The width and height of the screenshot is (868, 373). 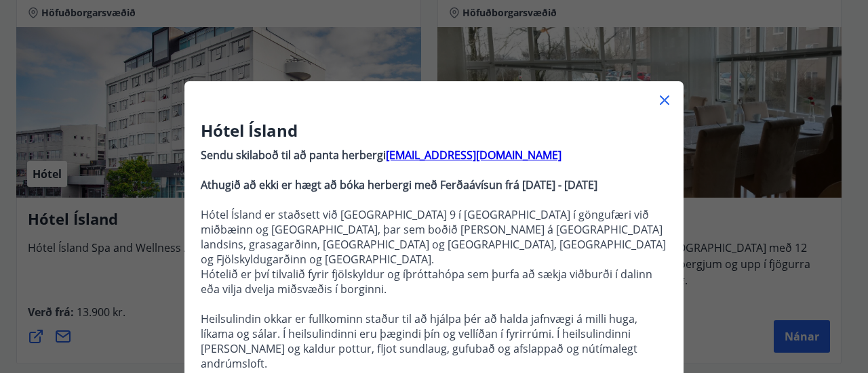 I want to click on strong: Sendu skilaboð til að panta herbergi, so click(x=293, y=155).